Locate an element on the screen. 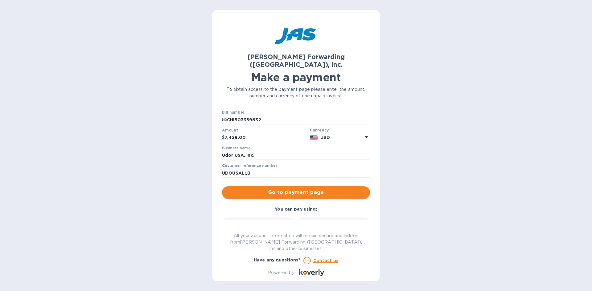 This screenshot has width=592, height=291. label: Business name is located at coordinates (236, 148).